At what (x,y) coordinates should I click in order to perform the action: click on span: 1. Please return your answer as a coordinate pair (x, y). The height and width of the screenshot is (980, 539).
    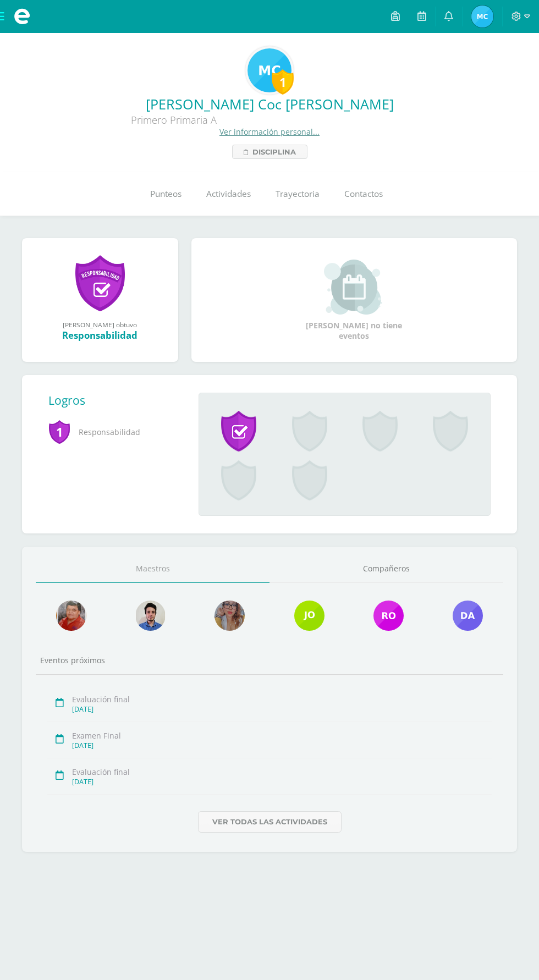
    Looking at the image, I should click on (60, 432).